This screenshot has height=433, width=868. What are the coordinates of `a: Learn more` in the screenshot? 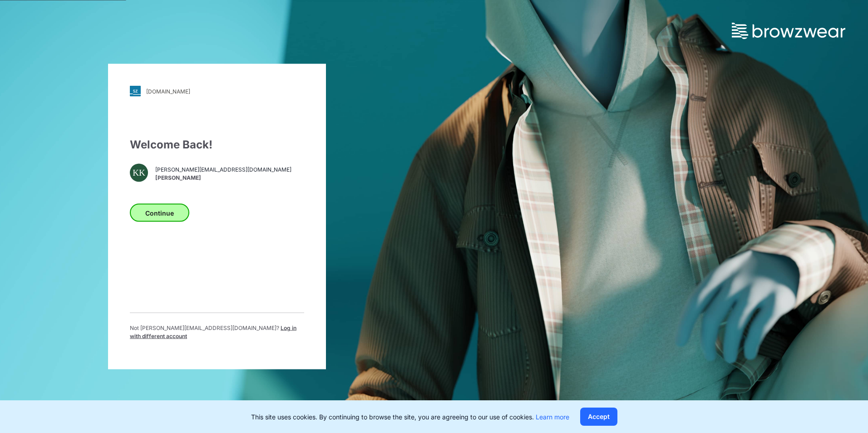 It's located at (552, 417).